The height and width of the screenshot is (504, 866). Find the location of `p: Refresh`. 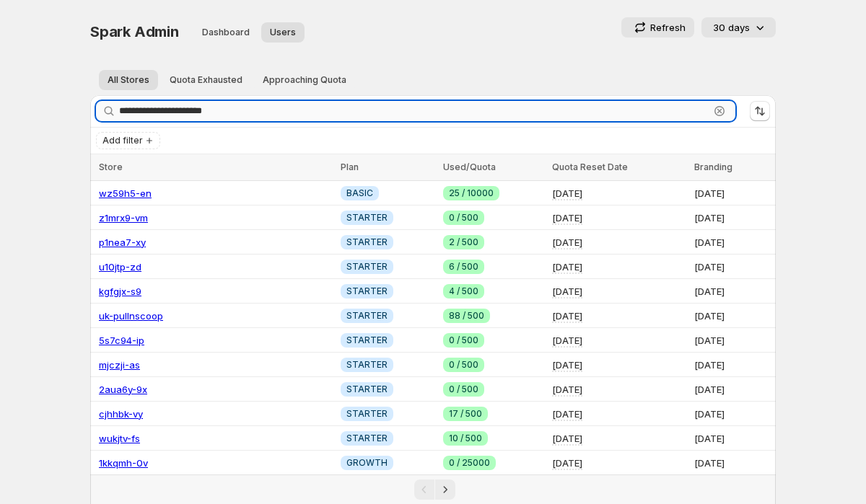

p: Refresh is located at coordinates (667, 27).